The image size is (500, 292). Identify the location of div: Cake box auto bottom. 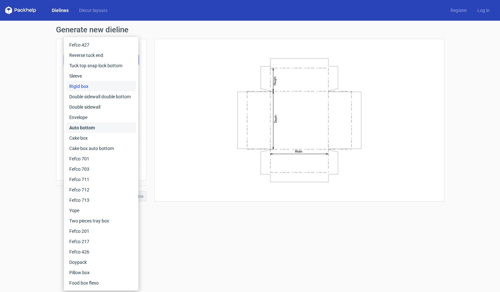
(101, 148).